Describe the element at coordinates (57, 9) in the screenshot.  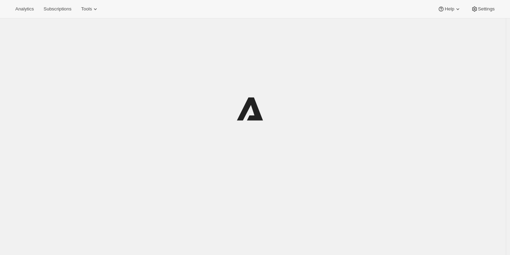
I see `button: Subscriptions` at that location.